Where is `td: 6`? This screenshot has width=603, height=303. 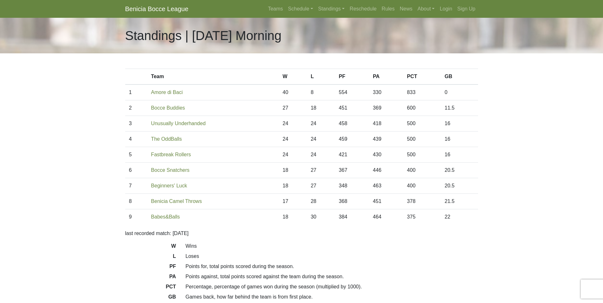 td: 6 is located at coordinates (136, 170).